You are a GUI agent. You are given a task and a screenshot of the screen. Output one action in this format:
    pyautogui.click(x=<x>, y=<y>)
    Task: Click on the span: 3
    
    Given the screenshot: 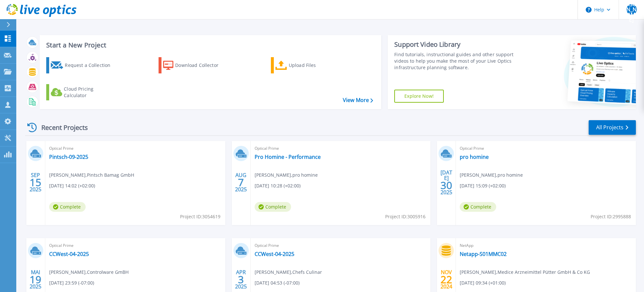 What is the action you would take?
    pyautogui.click(x=241, y=280)
    